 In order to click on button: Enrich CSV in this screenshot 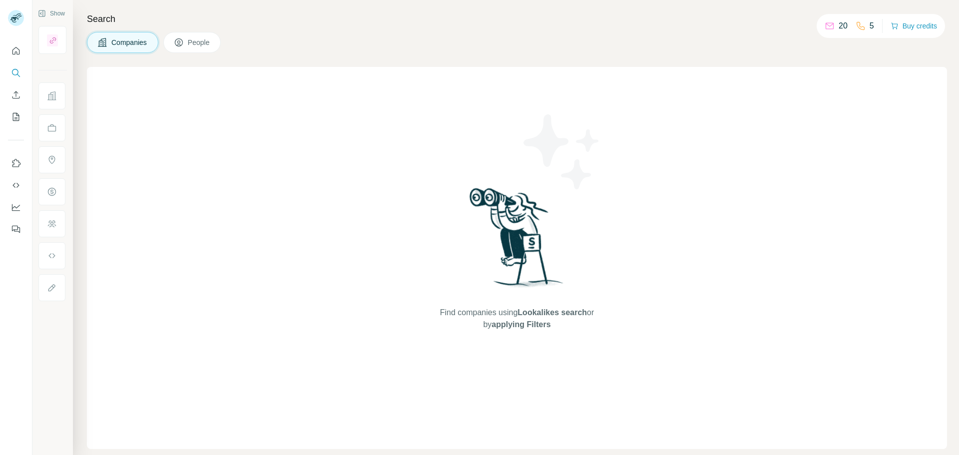, I will do `click(16, 95)`.